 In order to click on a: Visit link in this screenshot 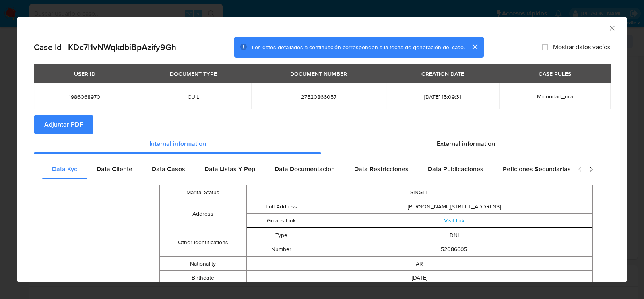, I will do `click(454, 220)`.